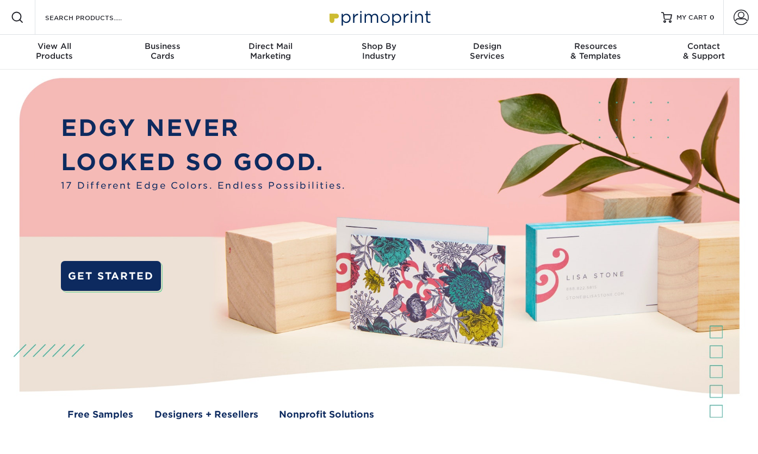  Describe the element at coordinates (703, 52) in the screenshot. I see `a: Contact& Support` at that location.